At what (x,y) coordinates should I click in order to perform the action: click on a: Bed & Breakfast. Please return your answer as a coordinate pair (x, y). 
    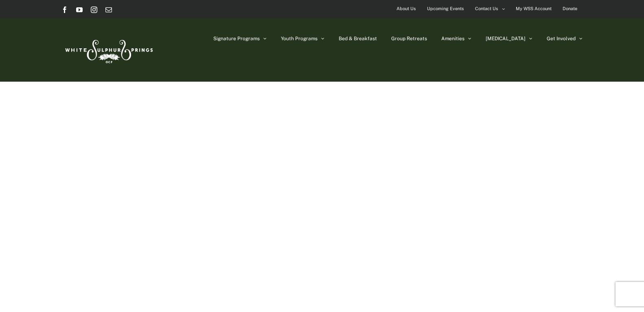
    Looking at the image, I should click on (358, 39).